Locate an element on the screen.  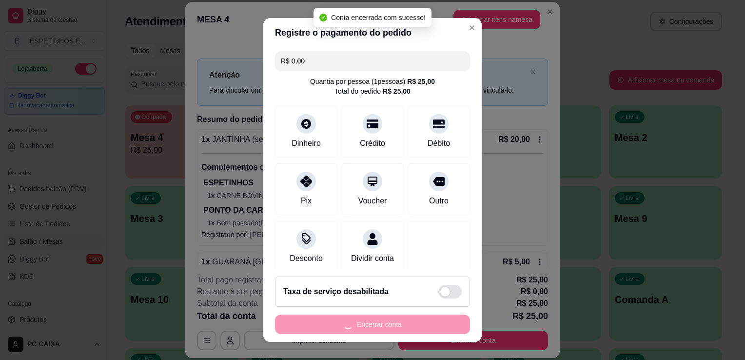
span: Conta encerrada com sucesso! is located at coordinates (378, 18).